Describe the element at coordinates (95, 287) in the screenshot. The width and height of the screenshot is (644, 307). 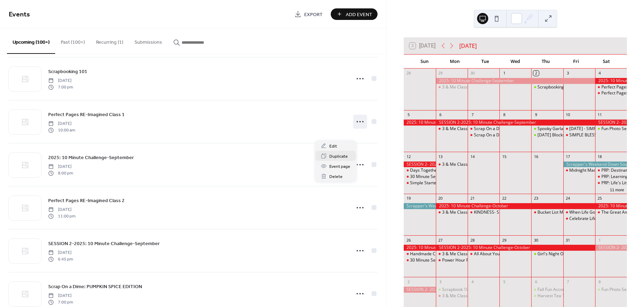
I see `a: Scrap On a Dime: PUMPKIN SPICE EDITION` at that location.